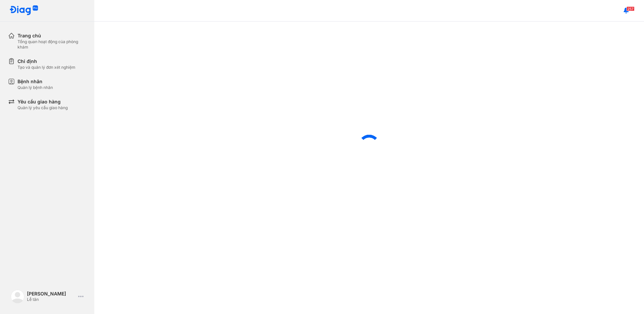 The width and height of the screenshot is (644, 314). What do you see at coordinates (47, 68) in the screenshot?
I see `div: Tạo và quản lý đơn xét nghiệm` at bounding box center [47, 68].